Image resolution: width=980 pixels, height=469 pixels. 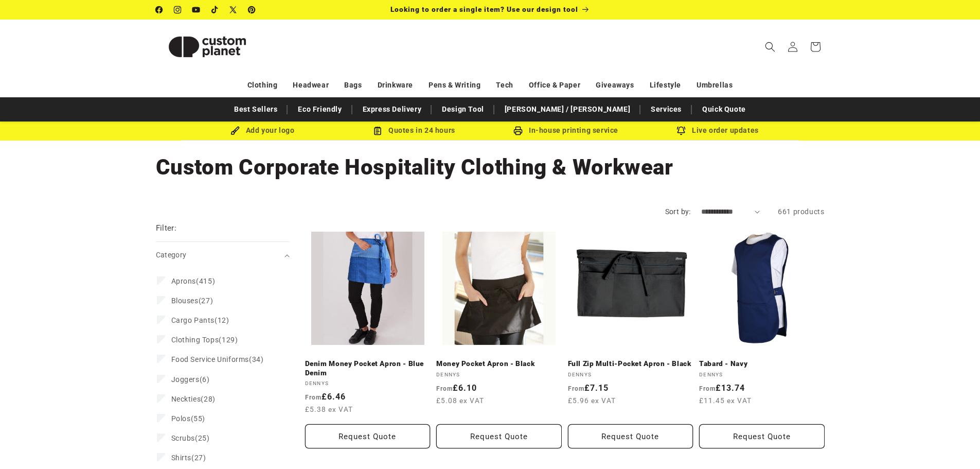 I want to click on img: Custom Planet, so click(x=207, y=46).